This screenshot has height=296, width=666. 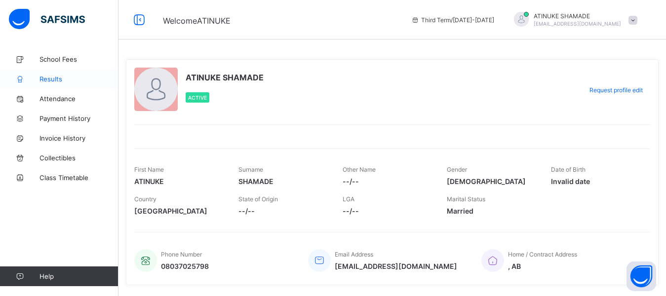 What do you see at coordinates (595, 181) in the screenshot?
I see `span: Invalid date` at bounding box center [595, 181].